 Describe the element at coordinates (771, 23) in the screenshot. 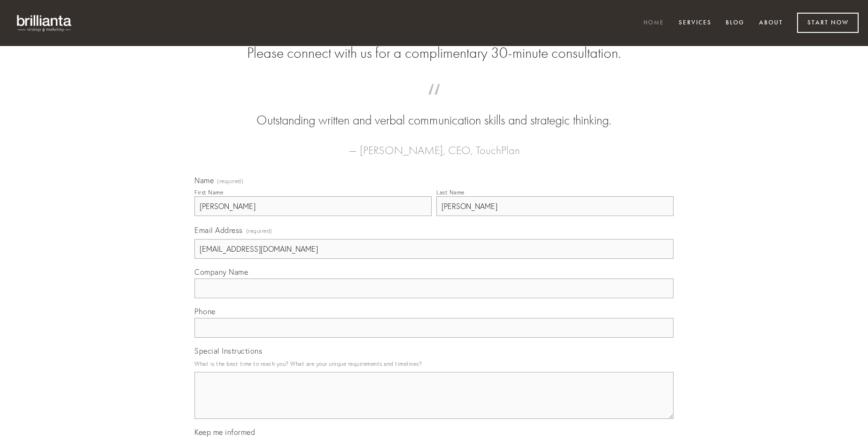

I see `a: About` at that location.